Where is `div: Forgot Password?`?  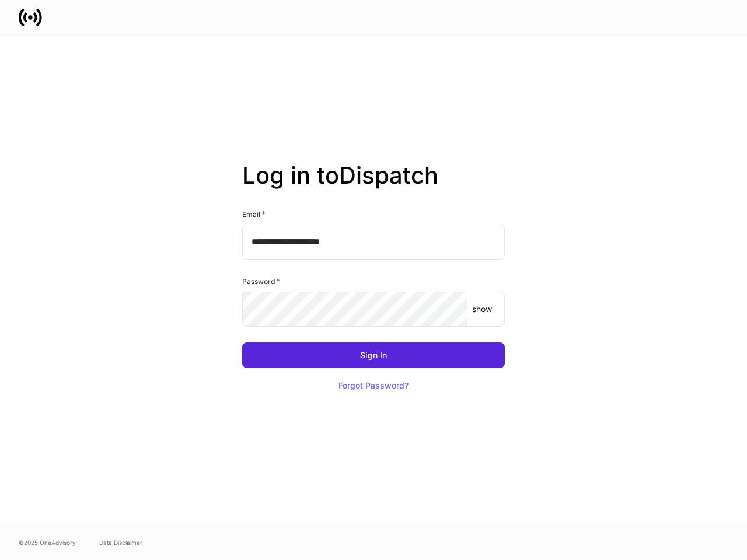 div: Forgot Password? is located at coordinates (373, 385).